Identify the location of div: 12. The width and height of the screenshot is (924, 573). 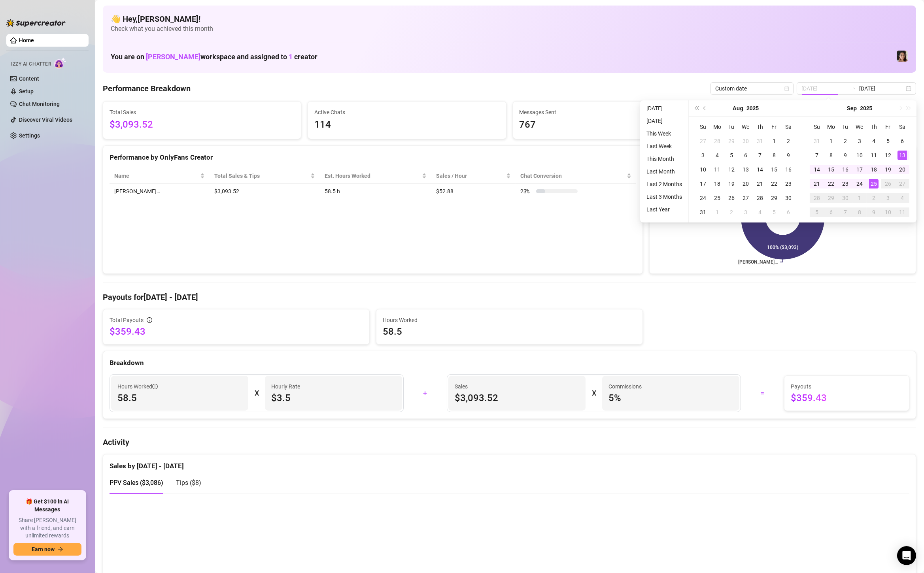
(888, 155).